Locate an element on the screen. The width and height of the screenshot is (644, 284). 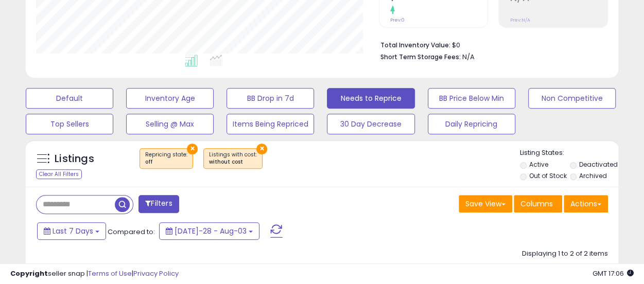
div: seller snap | | is located at coordinates (94, 274).